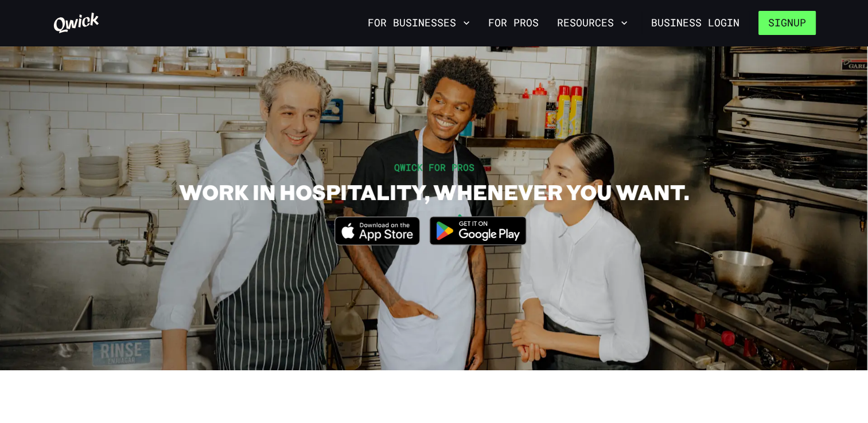  I want to click on a: For Pros, so click(513, 23).